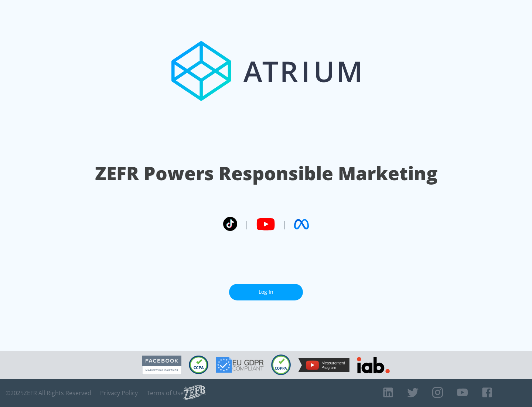  What do you see at coordinates (198, 364) in the screenshot?
I see `img: CCPA Compliant` at bounding box center [198, 364].